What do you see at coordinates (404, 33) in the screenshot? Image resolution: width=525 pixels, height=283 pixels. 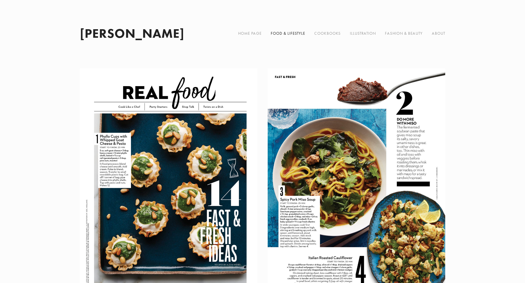 I see `a: Fashion & Beauty` at bounding box center [404, 33].